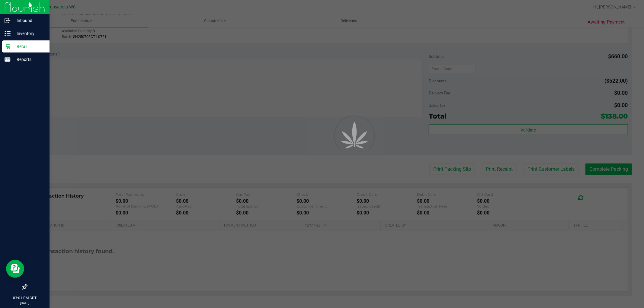 The image size is (644, 308). I want to click on inline-svg: Inbound, so click(8, 20).